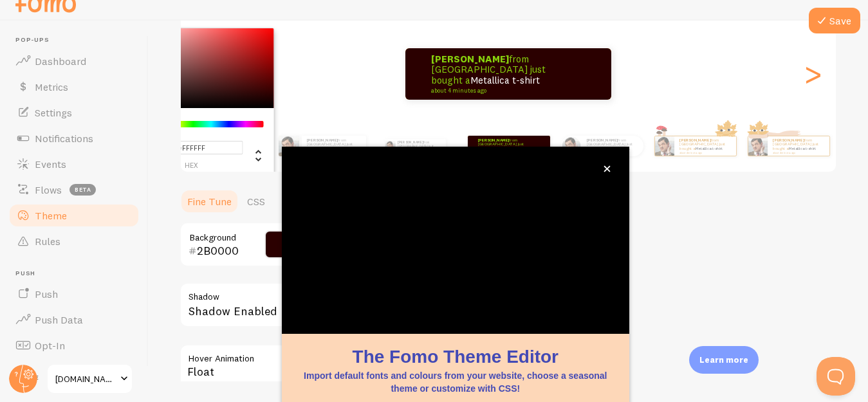  Describe the element at coordinates (835, 21) in the screenshot. I see `button: Save` at that location.